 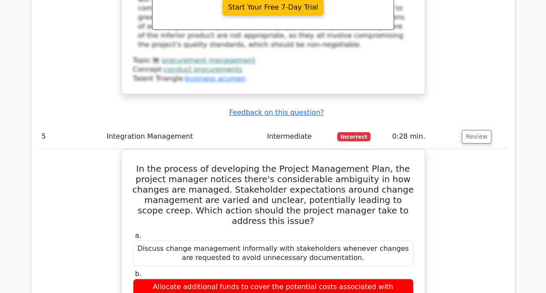 What do you see at coordinates (423, 136) in the screenshot?
I see `td: 0:28 min.` at bounding box center [423, 136].